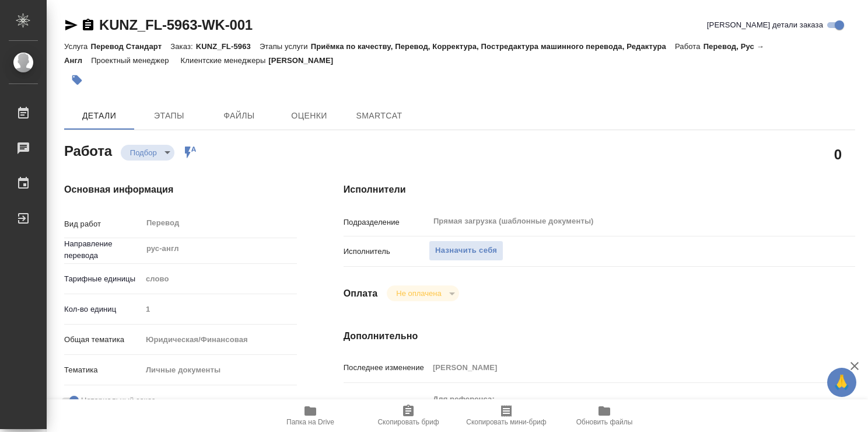  What do you see at coordinates (604, 422) in the screenshot?
I see `span: Обновить файлы` at bounding box center [604, 422].